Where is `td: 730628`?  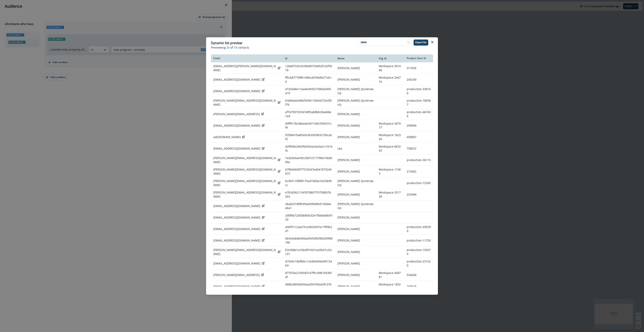
td: 730628 is located at coordinates (419, 286).